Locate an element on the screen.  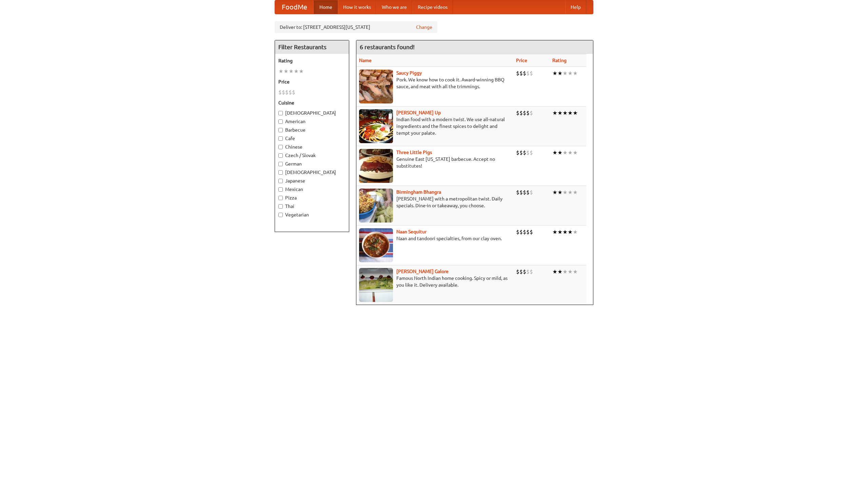
img: saucy.jpg is located at coordinates (376, 87).